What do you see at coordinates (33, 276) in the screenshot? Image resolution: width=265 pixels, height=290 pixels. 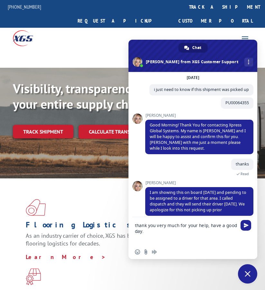 I see `img: xgs-icon-focused-on-flooring-red` at bounding box center [33, 276].